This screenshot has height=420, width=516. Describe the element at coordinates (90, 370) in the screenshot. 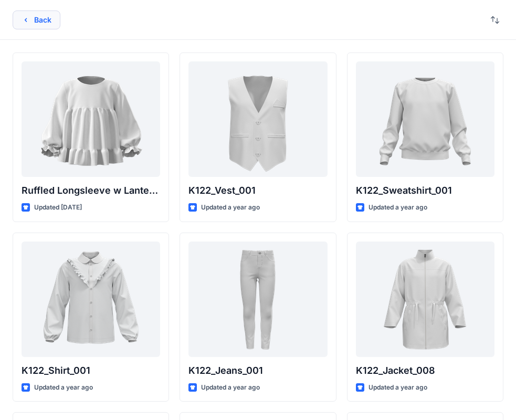

I see `p: K122_Shirt_001` at that location.